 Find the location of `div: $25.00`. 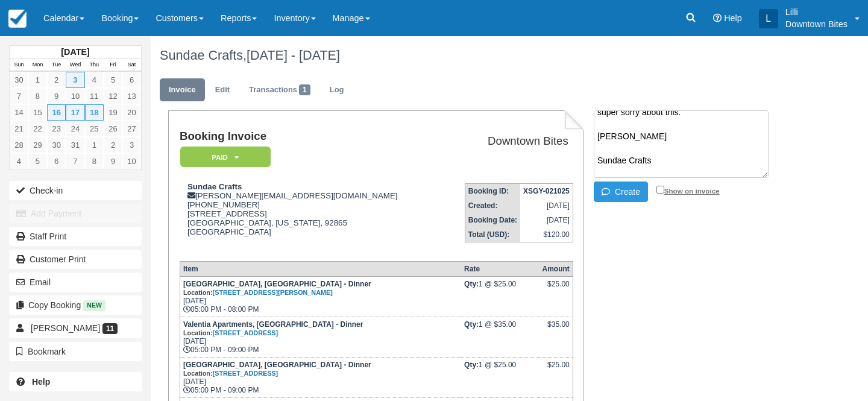

div: $25.00 is located at coordinates (555, 289).